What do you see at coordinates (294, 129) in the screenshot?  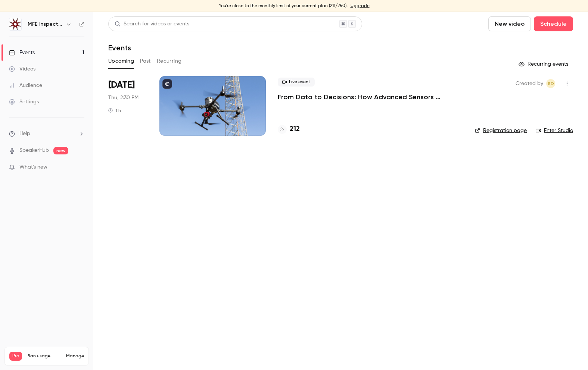 I see `h4: 212` at bounding box center [294, 129].